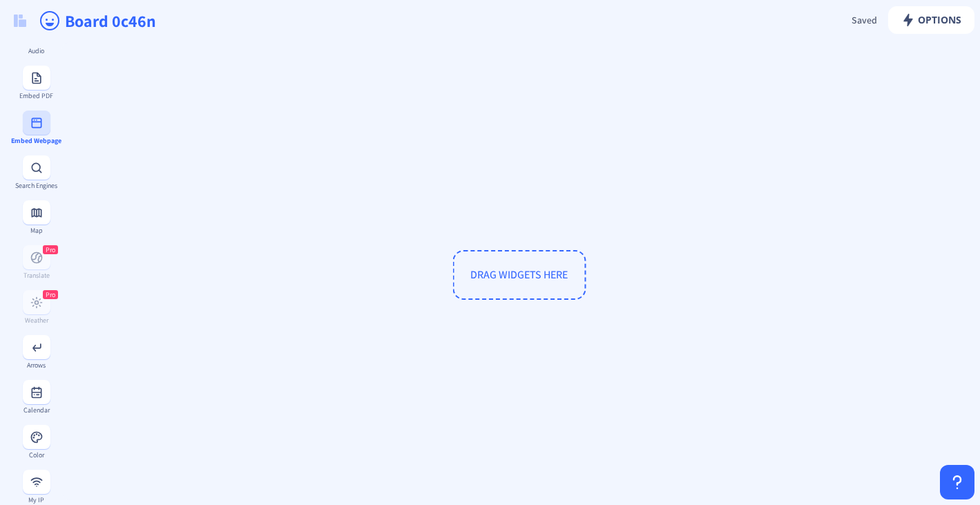 The width and height of the screenshot is (980, 505). What do you see at coordinates (36, 230) in the screenshot?
I see `div: Map` at bounding box center [36, 230].